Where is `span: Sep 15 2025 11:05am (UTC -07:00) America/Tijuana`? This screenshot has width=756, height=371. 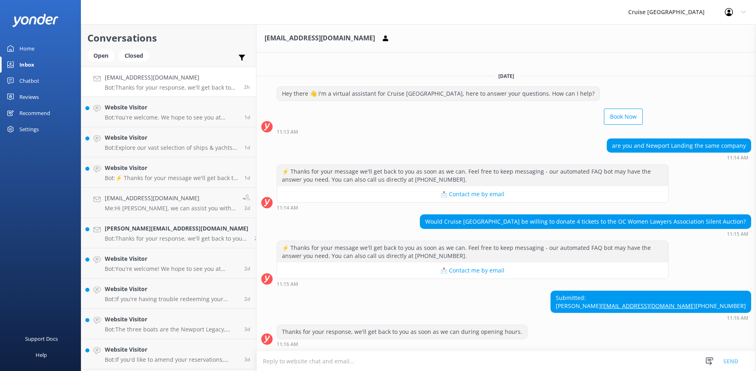
span: Sep 15 2025 11:05am (UTC -07:00) America/Tijuana is located at coordinates (247, 208).